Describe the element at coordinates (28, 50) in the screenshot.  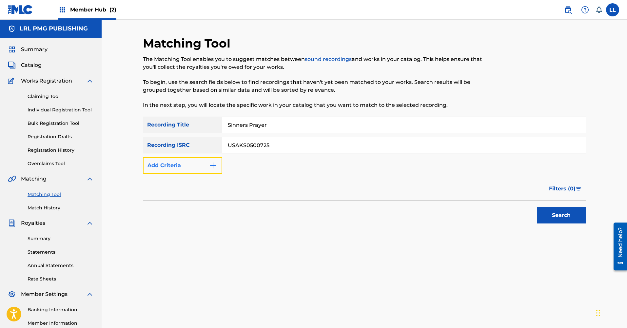
I see `a: SummarySummary` at that location.